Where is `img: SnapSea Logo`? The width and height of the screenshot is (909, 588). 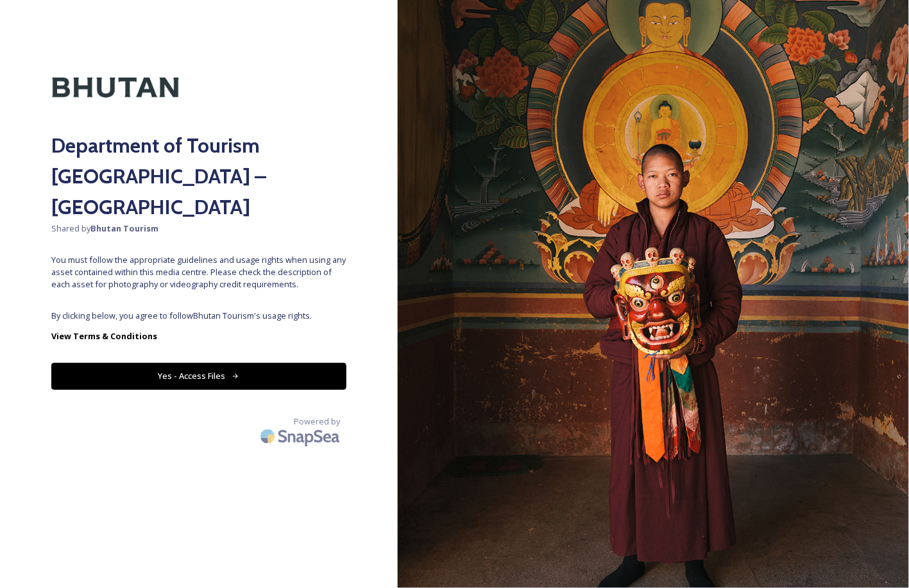 img: SnapSea Logo is located at coordinates (301, 436).